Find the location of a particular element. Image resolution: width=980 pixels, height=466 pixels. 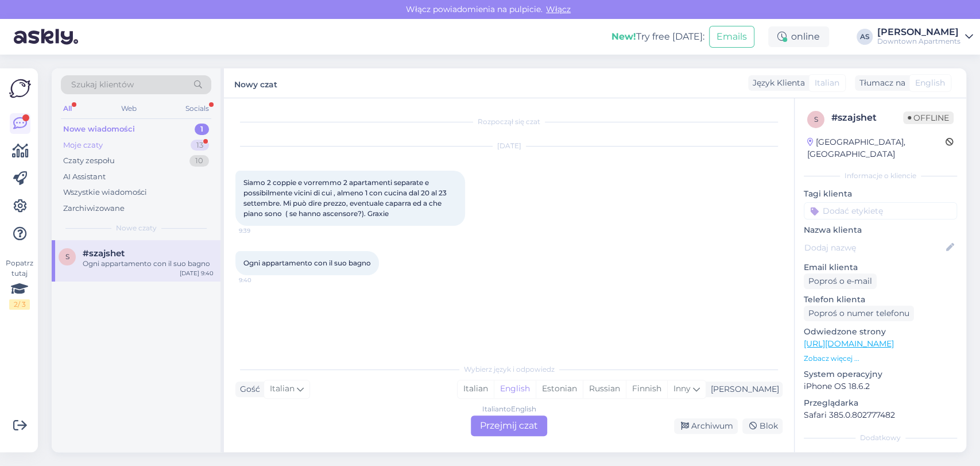

div: 13 is located at coordinates (200, 146).